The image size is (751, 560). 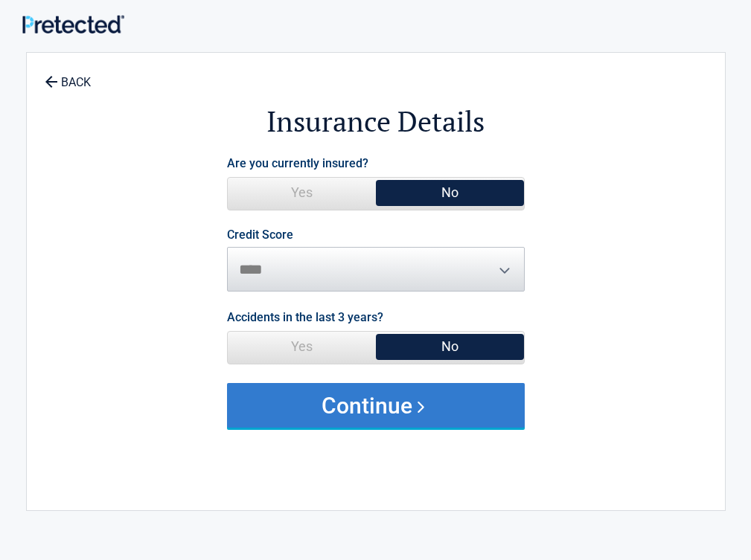 What do you see at coordinates (376, 121) in the screenshot?
I see `h2: Insurance Details` at bounding box center [376, 121].